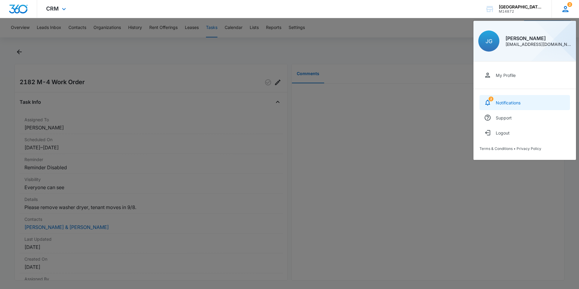 The height and width of the screenshot is (289, 579). I want to click on div: account id, so click(521, 11).